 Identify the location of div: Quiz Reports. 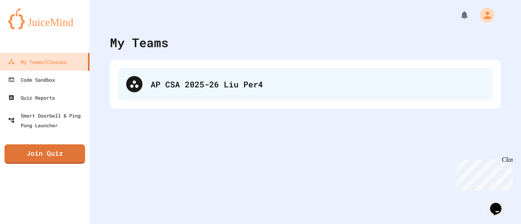
(31, 98).